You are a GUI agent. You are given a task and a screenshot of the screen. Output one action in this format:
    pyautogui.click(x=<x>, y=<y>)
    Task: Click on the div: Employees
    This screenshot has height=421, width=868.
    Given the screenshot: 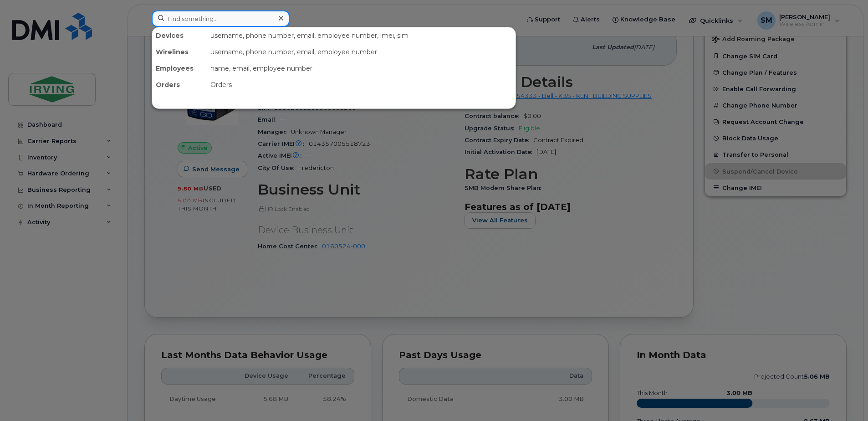 What is the action you would take?
    pyautogui.click(x=179, y=69)
    